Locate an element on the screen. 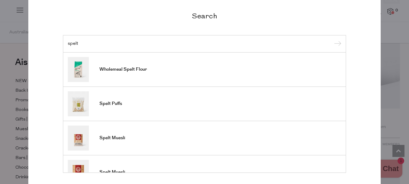 The width and height of the screenshot is (409, 184). a: Spelt Puffs is located at coordinates (205, 104).